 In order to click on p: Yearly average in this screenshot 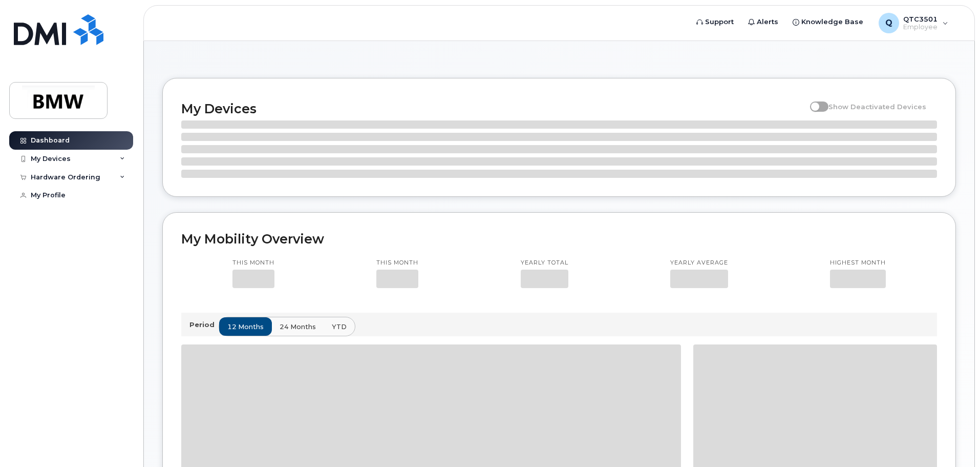, I will do `click(699, 263)`.